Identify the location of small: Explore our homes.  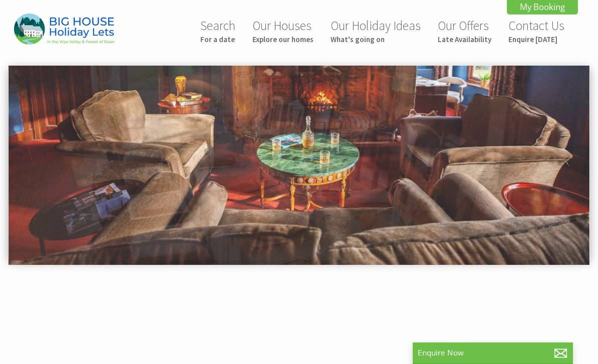
(283, 39).